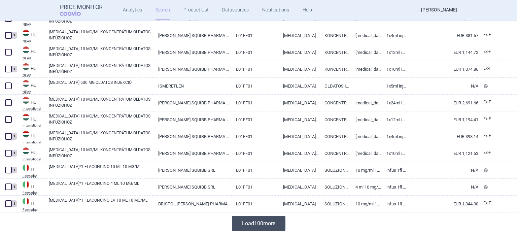  What do you see at coordinates (443, 136) in the screenshot?
I see `a: EUR 398.14` at bounding box center [443, 136].